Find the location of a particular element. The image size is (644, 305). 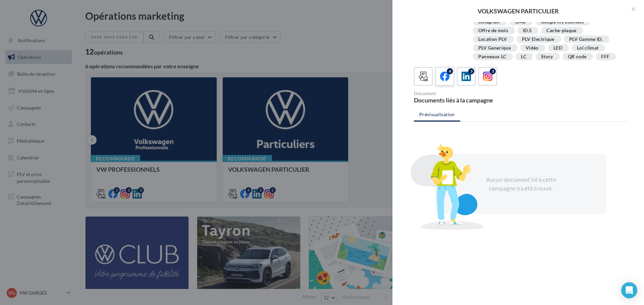

div: PLV Gamme ID. is located at coordinates (586, 39).